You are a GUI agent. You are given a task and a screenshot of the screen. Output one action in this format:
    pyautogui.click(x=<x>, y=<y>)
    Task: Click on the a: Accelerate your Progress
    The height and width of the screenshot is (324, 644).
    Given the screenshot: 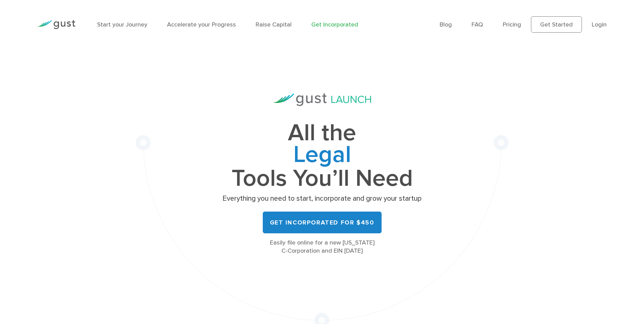 What is the action you would take?
    pyautogui.click(x=202, y=25)
    